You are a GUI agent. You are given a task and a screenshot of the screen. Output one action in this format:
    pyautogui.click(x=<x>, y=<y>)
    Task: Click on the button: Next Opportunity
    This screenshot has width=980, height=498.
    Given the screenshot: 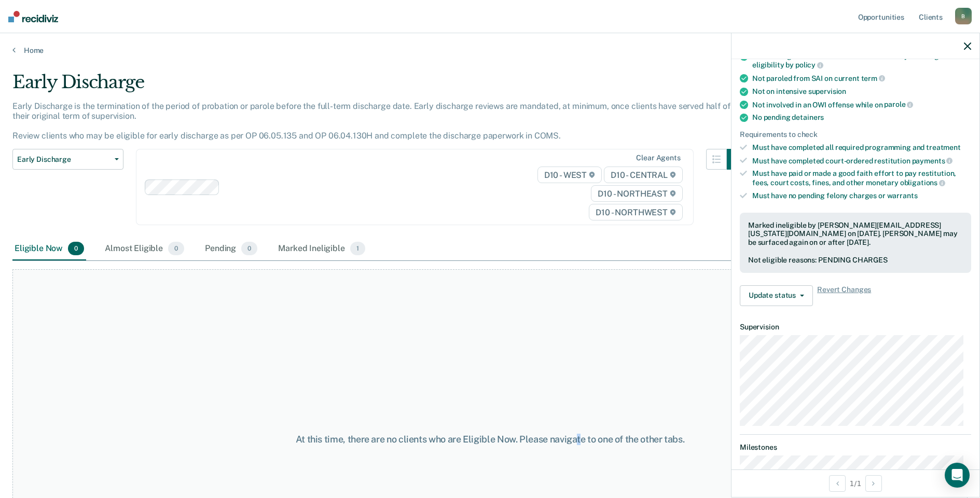 What is the action you would take?
    pyautogui.click(x=874, y=484)
    